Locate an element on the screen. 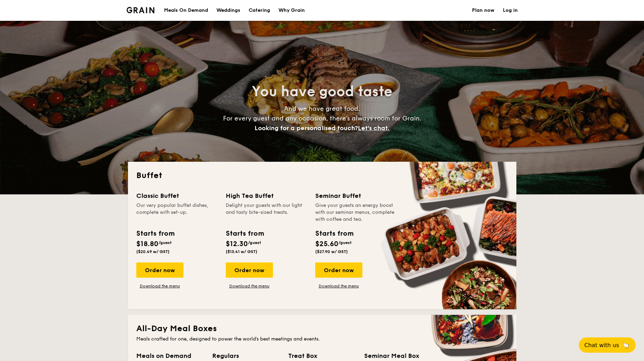 The height and width of the screenshot is (361, 644). span: ($20.49 w/ GST) is located at coordinates (153, 252).